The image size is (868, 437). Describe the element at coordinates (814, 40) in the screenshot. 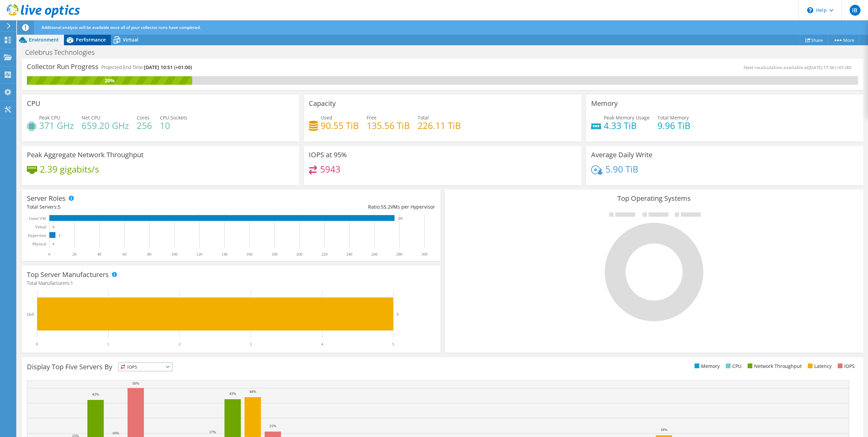

I see `a: Share` at that location.